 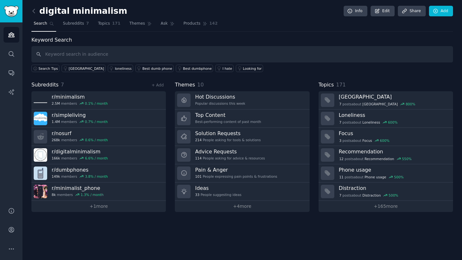 I want to click on h3: Distraction, so click(x=393, y=188).